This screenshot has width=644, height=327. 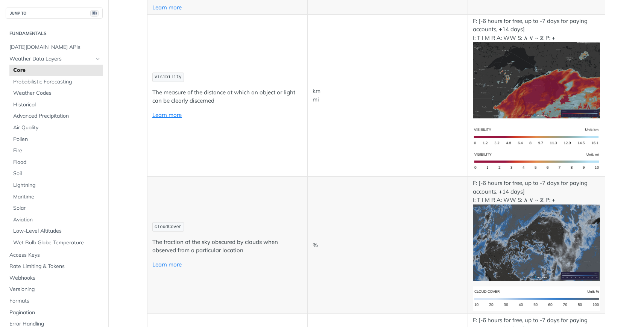 I want to click on span: Lightning, so click(x=57, y=185).